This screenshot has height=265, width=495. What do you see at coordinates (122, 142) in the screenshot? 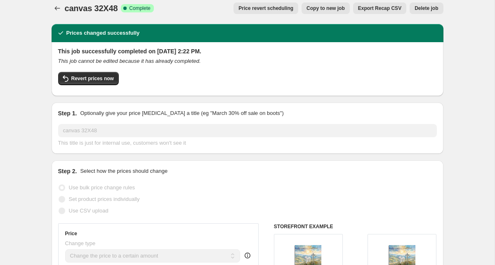
I see `span: This title is just for internal use, customers won't see it` at bounding box center [122, 142].